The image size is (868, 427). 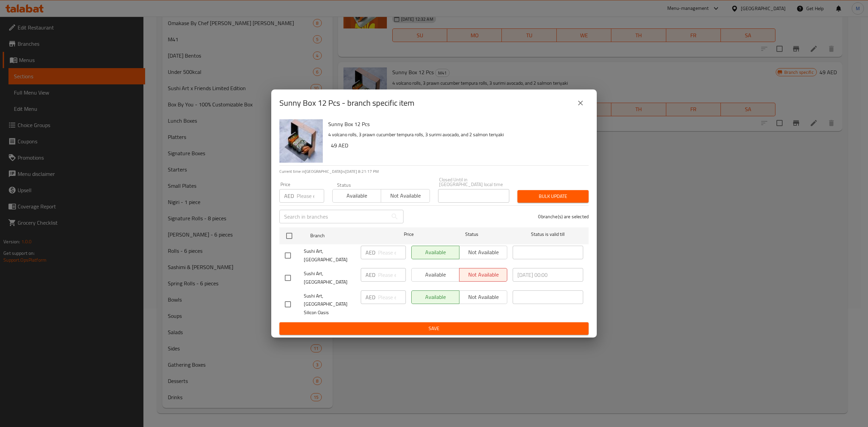 I want to click on input: Search in branches, so click(x=334, y=216).